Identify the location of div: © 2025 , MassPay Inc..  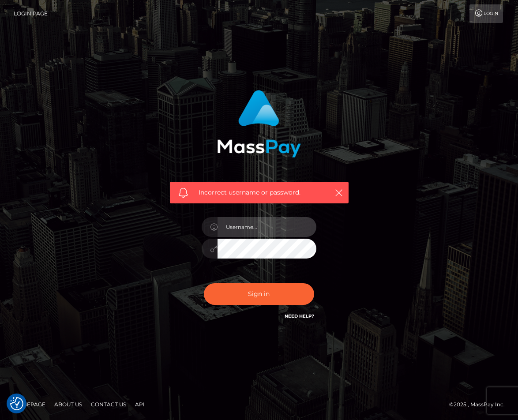
(480, 405).